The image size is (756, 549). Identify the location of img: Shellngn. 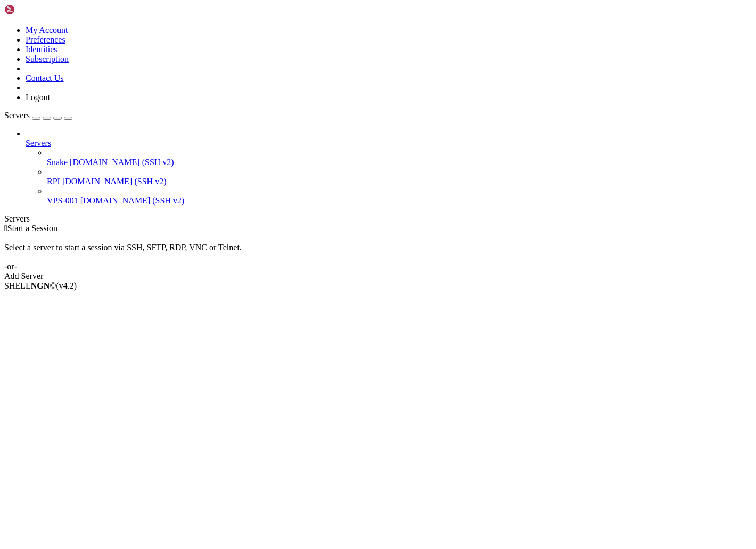
(34, 10).